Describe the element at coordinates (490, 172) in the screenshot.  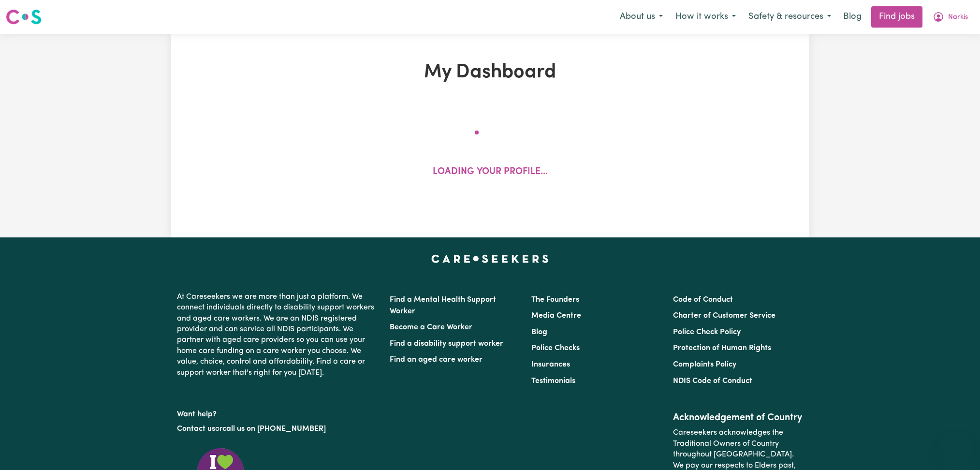
I see `p: Loading your profile...` at that location.